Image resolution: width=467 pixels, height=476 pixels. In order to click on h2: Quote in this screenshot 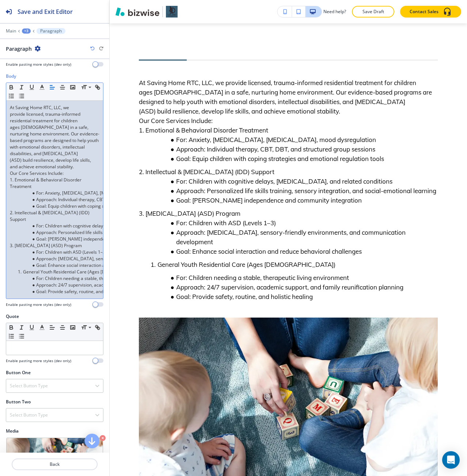, I will do `click(12, 316)`.